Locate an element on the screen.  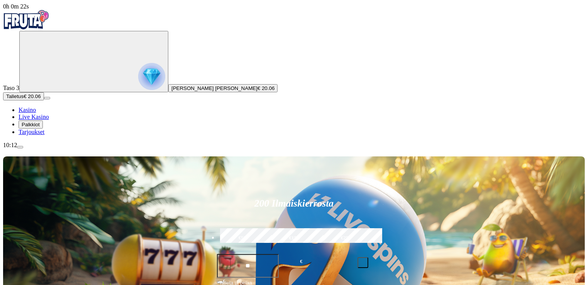
span: Live Kasino is located at coordinates (34, 117).